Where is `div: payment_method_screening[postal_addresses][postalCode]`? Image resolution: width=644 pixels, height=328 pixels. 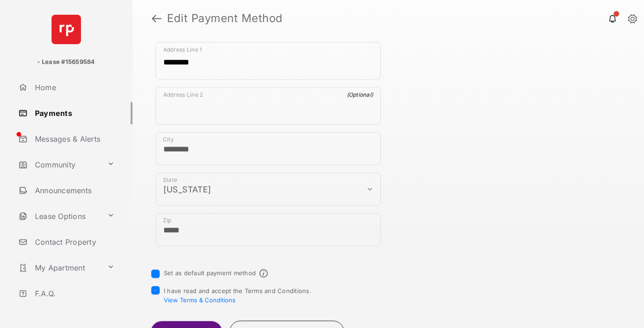 div: payment_method_screening[postal_addresses][postalCode] is located at coordinates (268, 229).